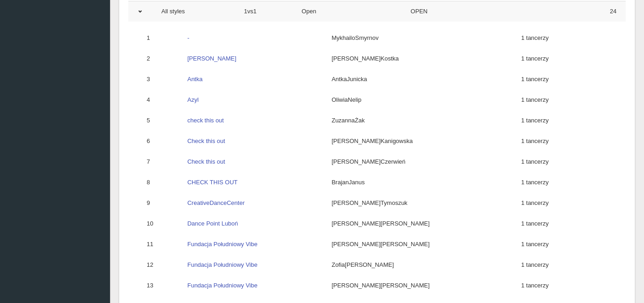 The width and height of the screenshot is (644, 303). What do you see at coordinates (158, 244) in the screenshot?
I see `td: 11` at bounding box center [158, 244].